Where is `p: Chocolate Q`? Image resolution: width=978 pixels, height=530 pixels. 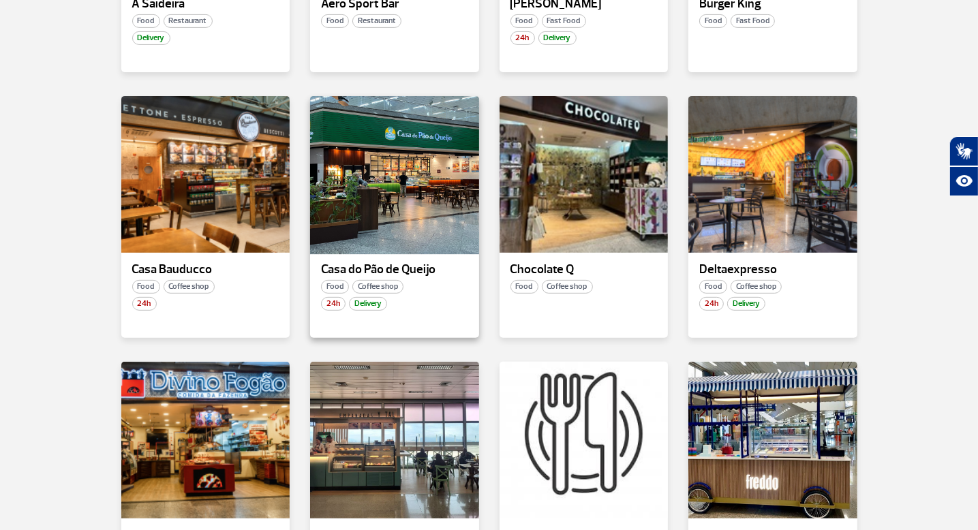
p: Chocolate Q is located at coordinates (584, 270).